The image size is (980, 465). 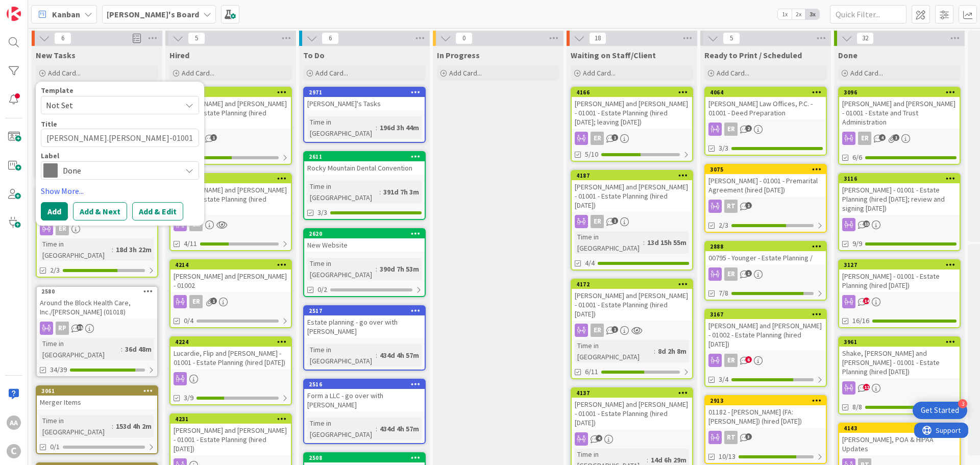 What do you see at coordinates (97, 398) in the screenshot?
I see `div: 3061Merger Items` at bounding box center [97, 398].